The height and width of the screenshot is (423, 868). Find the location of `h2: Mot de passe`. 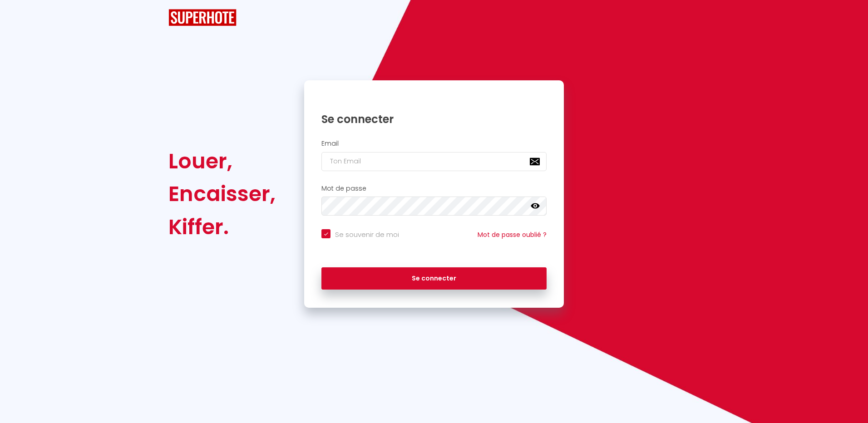

h2: Mot de passe is located at coordinates (434, 189).